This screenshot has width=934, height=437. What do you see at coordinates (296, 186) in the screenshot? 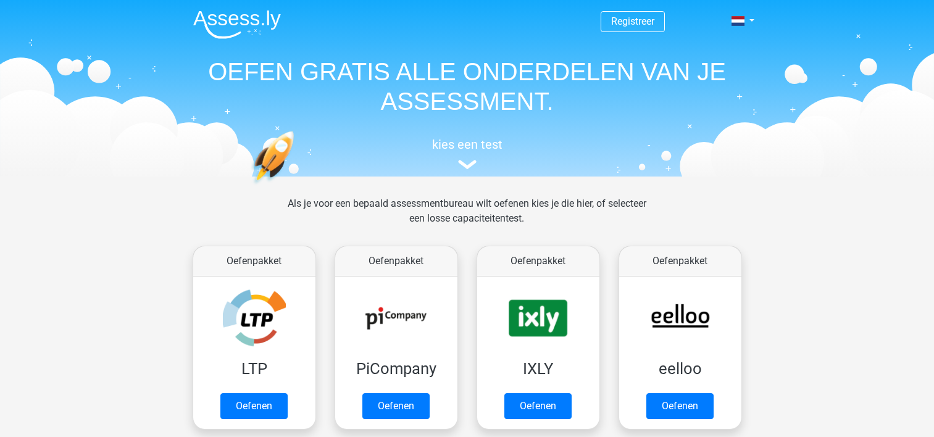
I see `img: oefenen` at bounding box center [296, 186].